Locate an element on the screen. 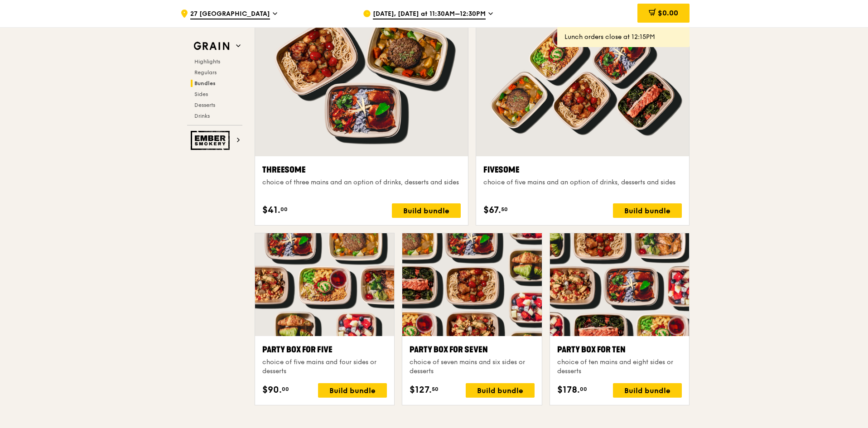 The height and width of the screenshot is (428, 868). div: choice of ten mains and eight sides or desserts is located at coordinates (619, 367).